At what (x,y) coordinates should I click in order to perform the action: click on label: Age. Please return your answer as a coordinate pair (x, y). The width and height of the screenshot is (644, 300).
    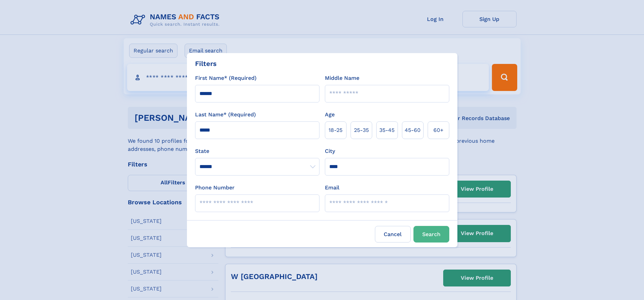
    Looking at the image, I should click on (329, 115).